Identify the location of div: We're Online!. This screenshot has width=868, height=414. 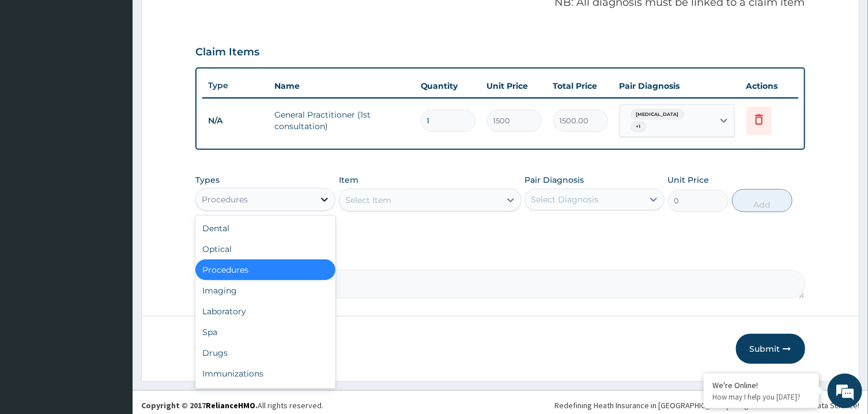
(761, 385).